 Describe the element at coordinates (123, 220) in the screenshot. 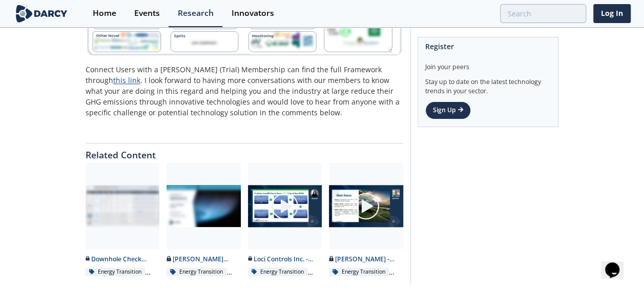

I see `a: Downhole Check Valves for CO2 EOR and CCS Applications - Innovator Comparison preview Downhole Ch...` at that location.